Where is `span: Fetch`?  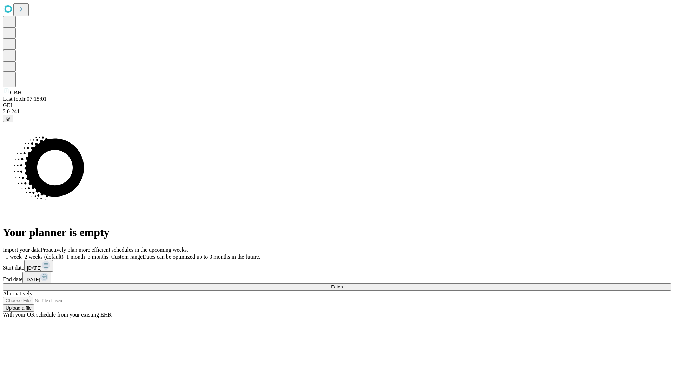
span: Fetch is located at coordinates (337, 287).